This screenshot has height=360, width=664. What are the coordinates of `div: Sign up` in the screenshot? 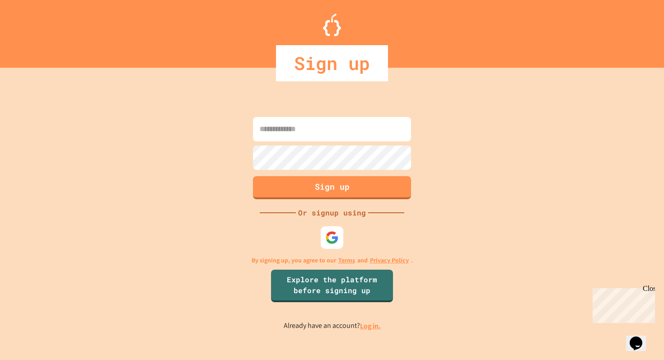 It's located at (332, 63).